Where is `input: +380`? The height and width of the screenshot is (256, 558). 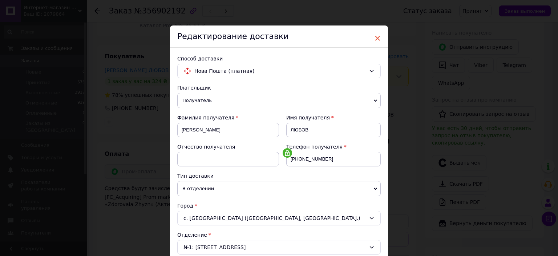 input: +380 is located at coordinates (334, 159).